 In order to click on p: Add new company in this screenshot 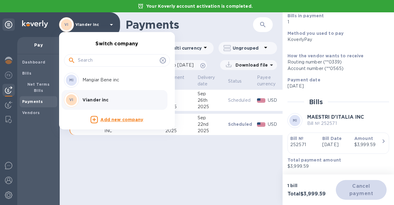, I will do `click(121, 120)`.